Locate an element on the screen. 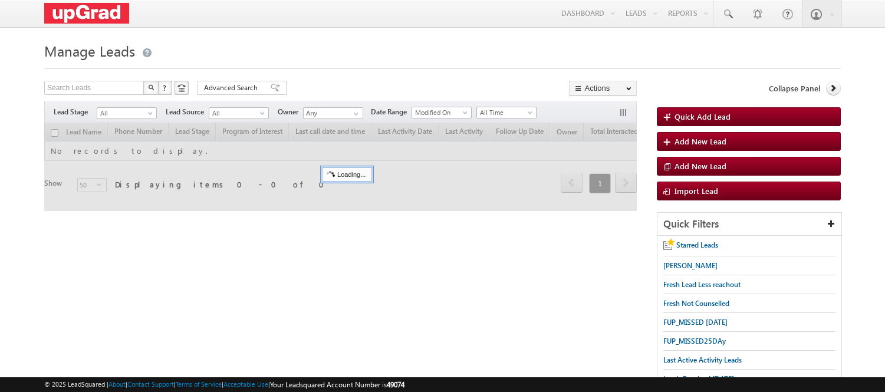 The height and width of the screenshot is (392, 885). a: All Time is located at coordinates (507, 113).